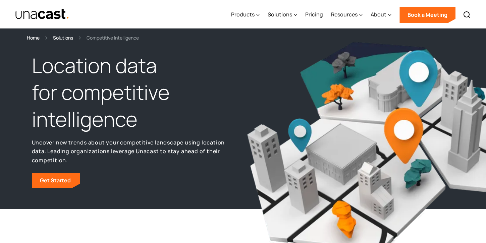  I want to click on h1: Location data for competitive intelligence, so click(136, 92).